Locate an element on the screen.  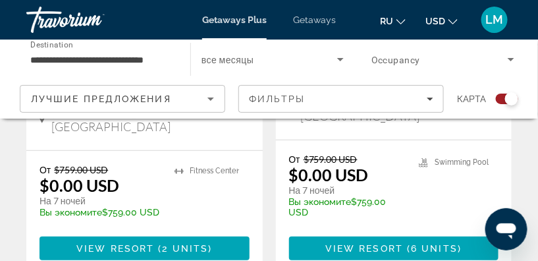
a: Getaways Plus is located at coordinates (234, 20).